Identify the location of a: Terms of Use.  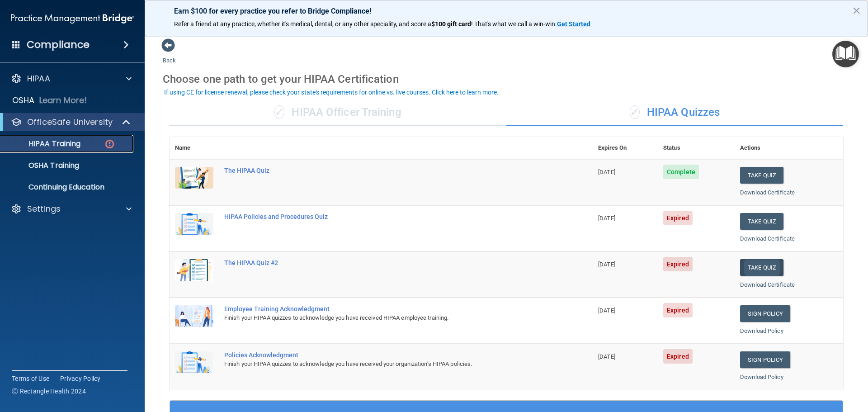
(31, 379).